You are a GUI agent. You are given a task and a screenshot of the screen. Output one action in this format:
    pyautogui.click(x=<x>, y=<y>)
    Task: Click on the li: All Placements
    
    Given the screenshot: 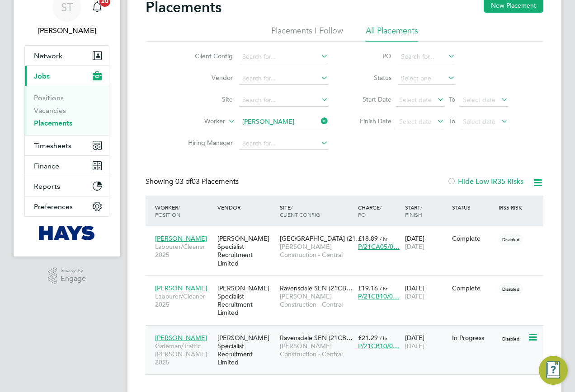 What is the action you would take?
    pyautogui.click(x=392, y=34)
    